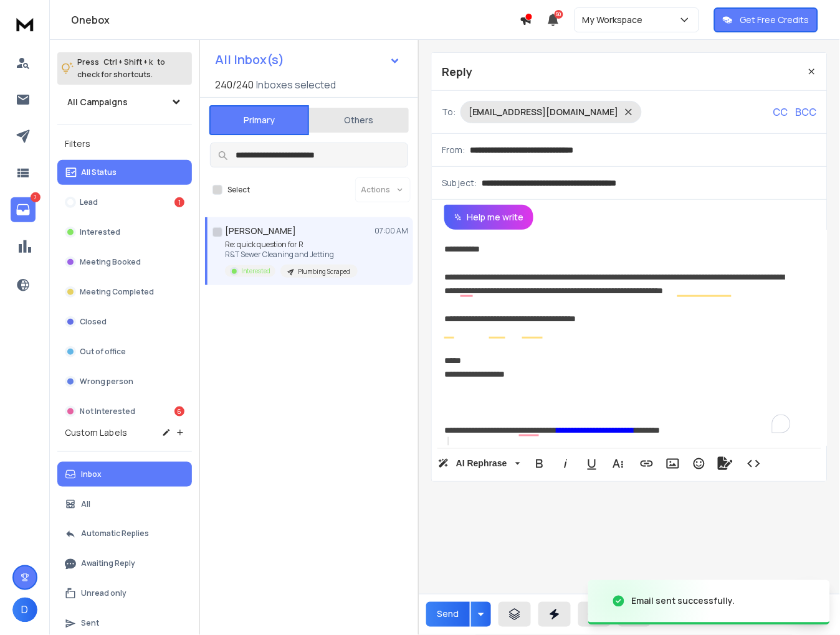  Describe the element at coordinates (647, 464) in the screenshot. I see `button: Insert Link (Ctrl+K)` at that location.